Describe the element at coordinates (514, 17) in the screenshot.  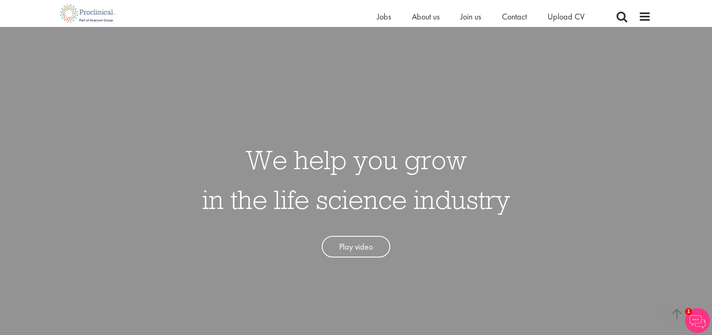
I see `span: Contact` at that location.